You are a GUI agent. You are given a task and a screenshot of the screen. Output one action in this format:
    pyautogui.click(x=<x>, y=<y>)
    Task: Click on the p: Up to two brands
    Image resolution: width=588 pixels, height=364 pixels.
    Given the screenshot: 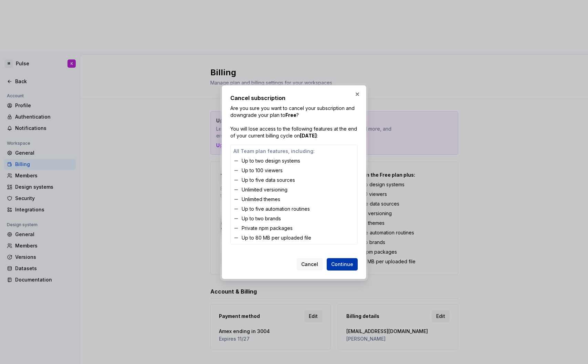 What is the action you would take?
    pyautogui.click(x=261, y=219)
    